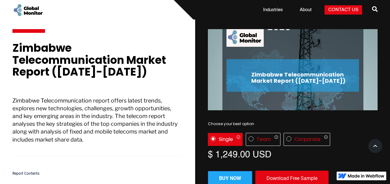  Describe the element at coordinates (97, 174) in the screenshot. I see `h5: Report Contents` at that location.